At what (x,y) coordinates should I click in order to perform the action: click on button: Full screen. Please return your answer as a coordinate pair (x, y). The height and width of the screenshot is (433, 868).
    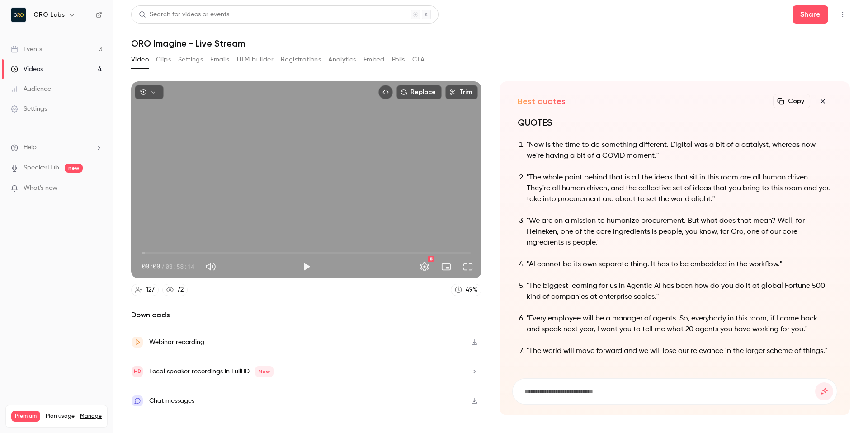
    Looking at the image, I should click on (468, 267).